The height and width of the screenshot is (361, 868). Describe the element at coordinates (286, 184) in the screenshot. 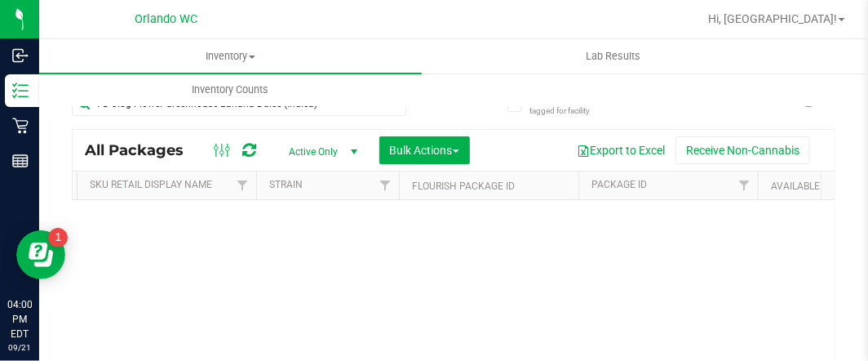

I see `a: Strain` at that location.